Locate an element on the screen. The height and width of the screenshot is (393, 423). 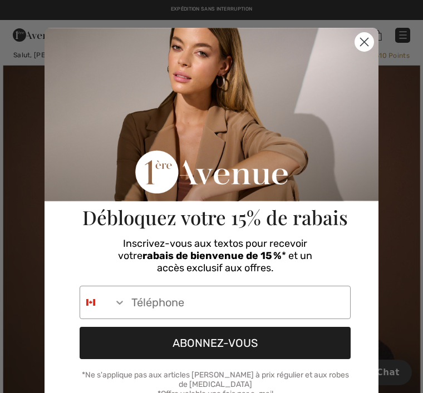
button: Close dialog is located at coordinates (364, 42).